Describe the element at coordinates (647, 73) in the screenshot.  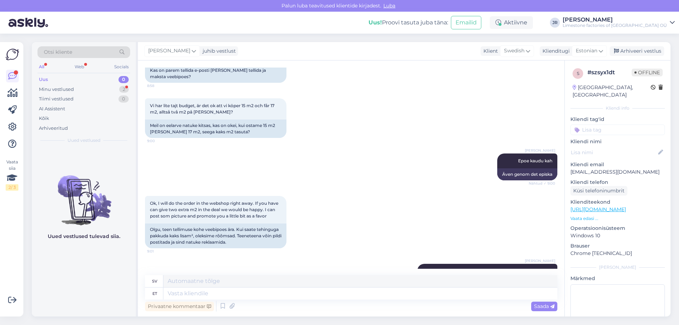
I see `span: Offline` at that location.